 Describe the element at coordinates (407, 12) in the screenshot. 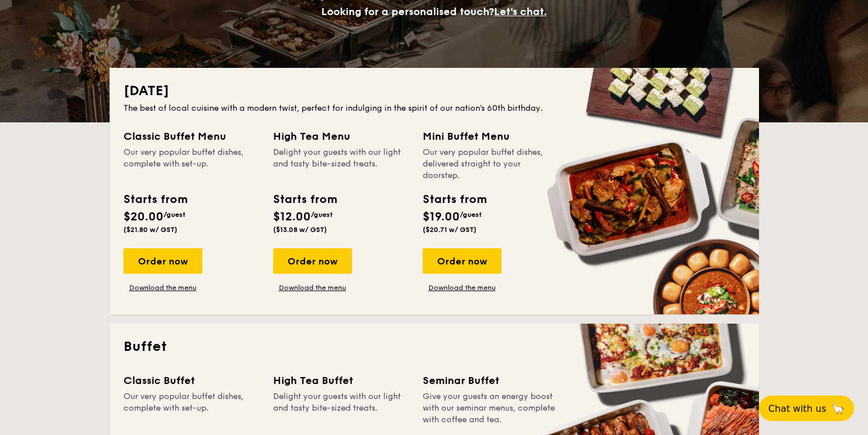

I see `span: Looking for a personalised touch?` at that location.